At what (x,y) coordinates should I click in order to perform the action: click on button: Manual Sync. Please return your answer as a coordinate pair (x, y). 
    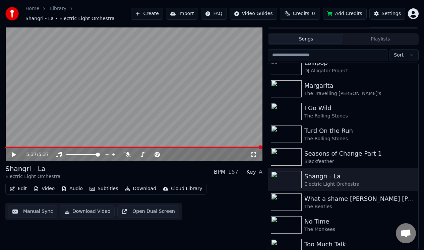
    Looking at the image, I should click on (33, 212).